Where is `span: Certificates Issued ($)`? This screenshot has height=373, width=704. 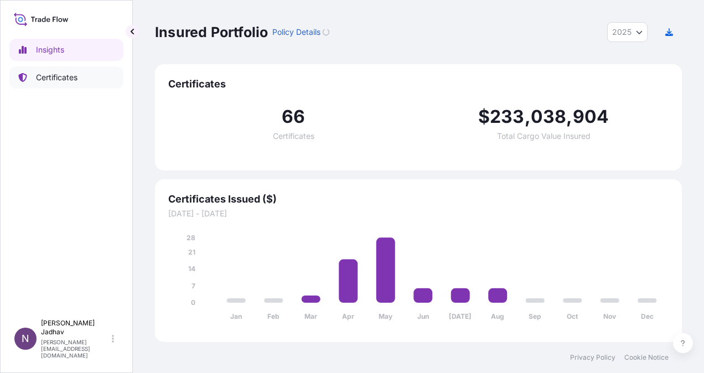
span: Certificates Issued ($) is located at coordinates (419, 199).